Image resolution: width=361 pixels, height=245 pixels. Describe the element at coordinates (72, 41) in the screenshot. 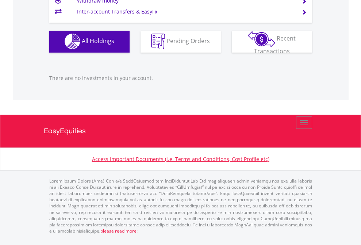

I see `img: holdings-wht.png` at that location.